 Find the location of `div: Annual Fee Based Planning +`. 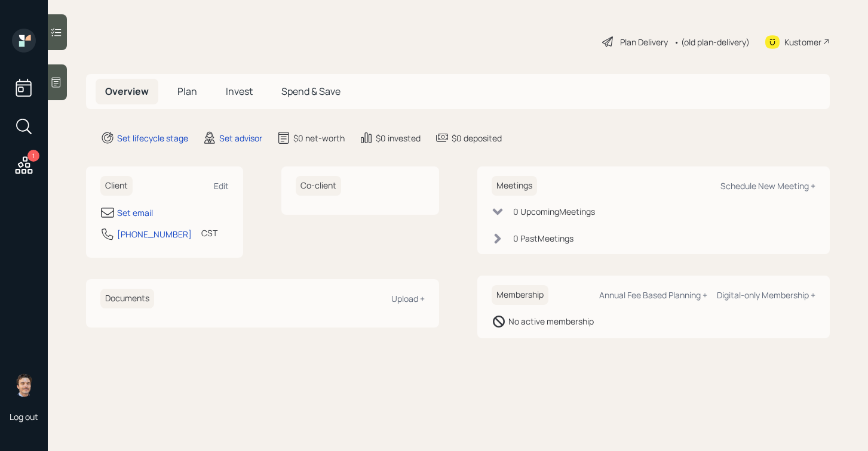

div: Annual Fee Based Planning + is located at coordinates (653, 295).